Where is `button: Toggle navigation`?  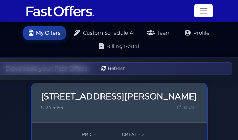 button: Toggle navigation is located at coordinates (204, 11).